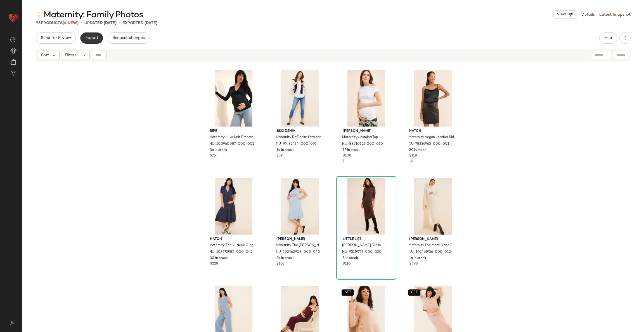 The image size is (644, 332). I want to click on span: Maternity Jasmina Top, so click(360, 138).